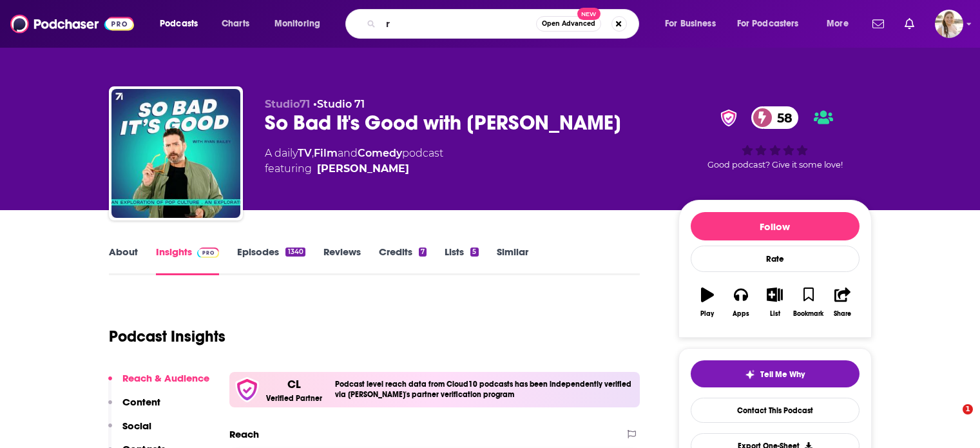 The width and height of the screenshot is (980, 448). I want to click on div: 7, so click(423, 252).